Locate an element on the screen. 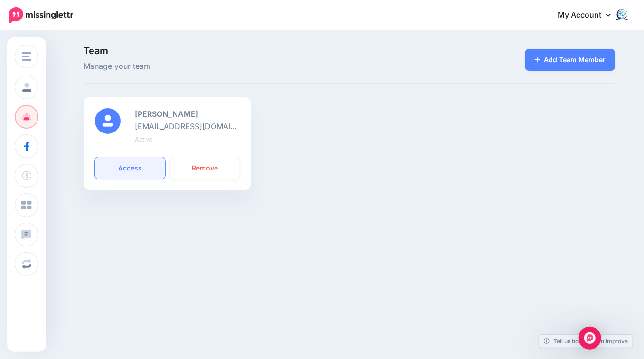 The width and height of the screenshot is (644, 359). a: Tell us how we can improve is located at coordinates (586, 341).